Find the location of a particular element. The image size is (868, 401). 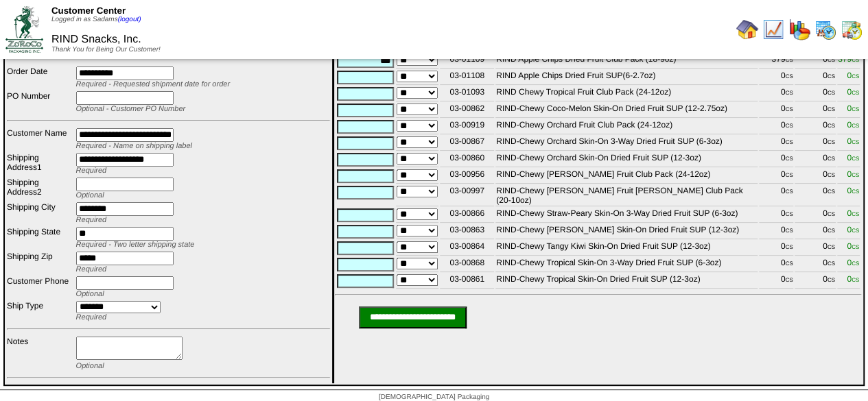

td: Shipping Zip is located at coordinates (40, 263).